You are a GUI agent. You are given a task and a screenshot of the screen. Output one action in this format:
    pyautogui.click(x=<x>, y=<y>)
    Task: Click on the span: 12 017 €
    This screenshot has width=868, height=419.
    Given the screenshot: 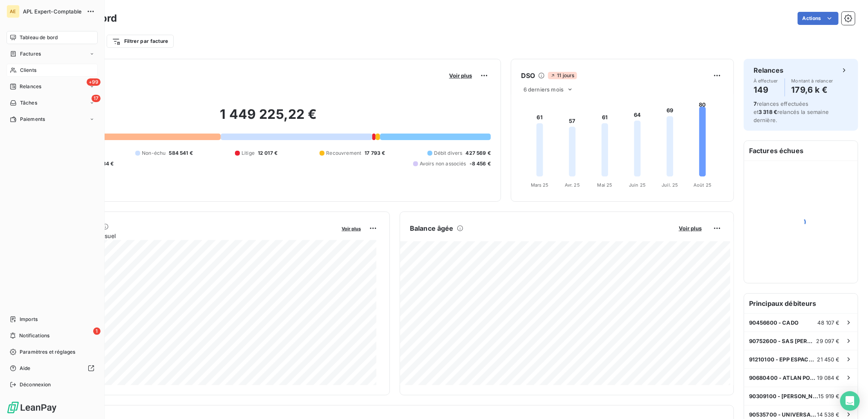 What is the action you would take?
    pyautogui.click(x=268, y=153)
    